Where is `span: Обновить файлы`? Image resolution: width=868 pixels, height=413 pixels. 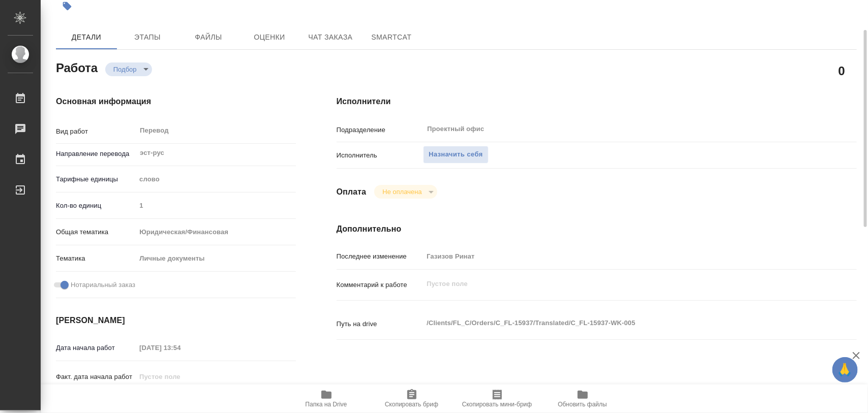
span: Обновить файлы is located at coordinates (582, 404).